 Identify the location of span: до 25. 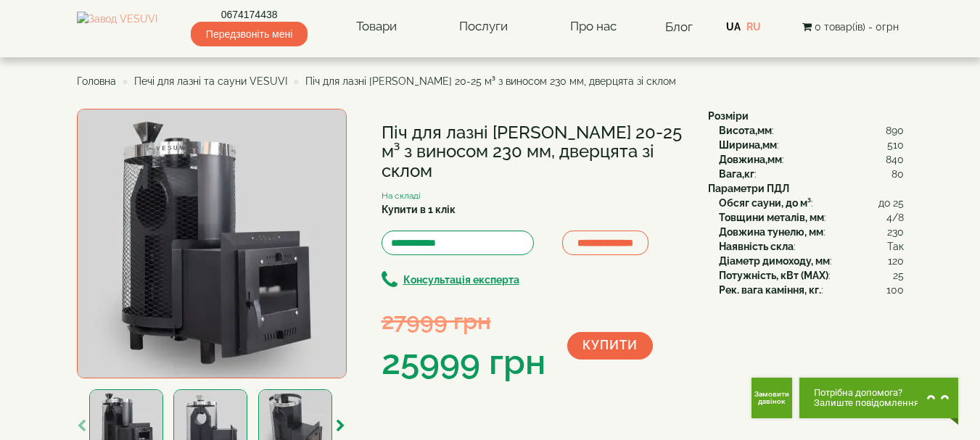
(891, 203).